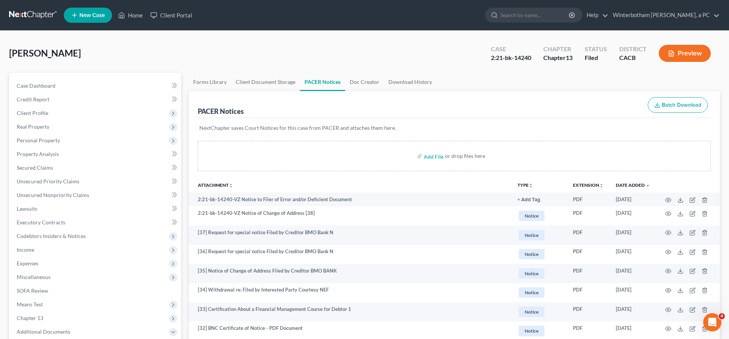  Describe the element at coordinates (96, 209) in the screenshot. I see `a: Lawsuits` at that location.